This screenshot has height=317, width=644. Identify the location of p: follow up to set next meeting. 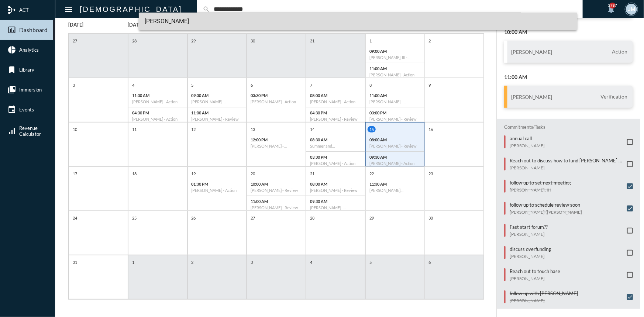
(540, 183).